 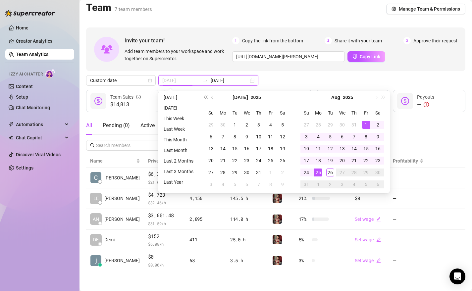 What do you see at coordinates (247, 137) in the screenshot?
I see `td: 2025-07-09` at bounding box center [247, 137].